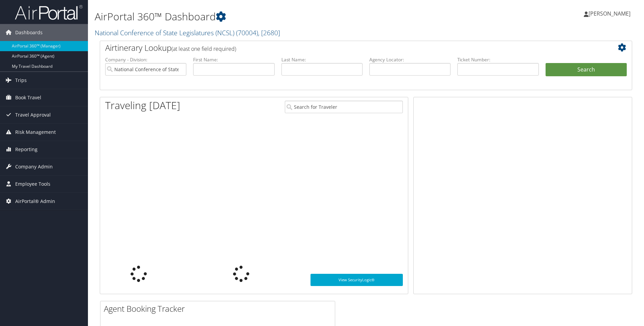  I want to click on span: Dashboards, so click(28, 32).